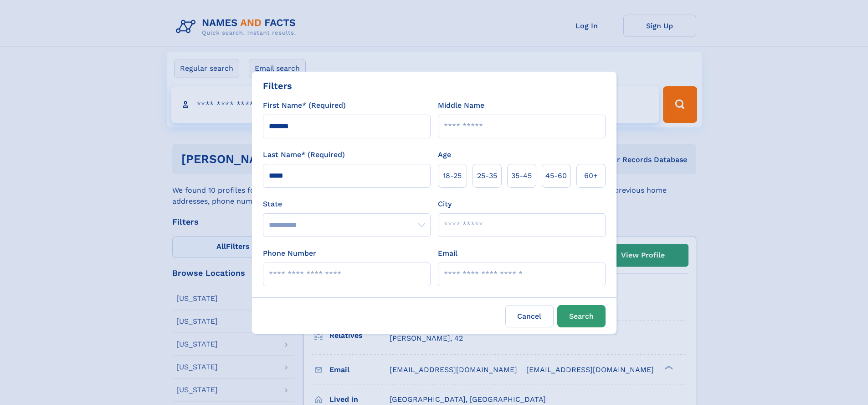  I want to click on div: Filters, so click(277, 86).